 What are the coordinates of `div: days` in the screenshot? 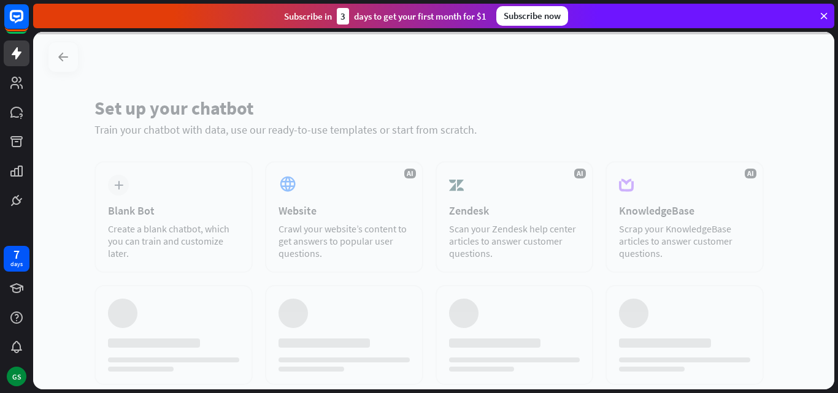 It's located at (17, 264).